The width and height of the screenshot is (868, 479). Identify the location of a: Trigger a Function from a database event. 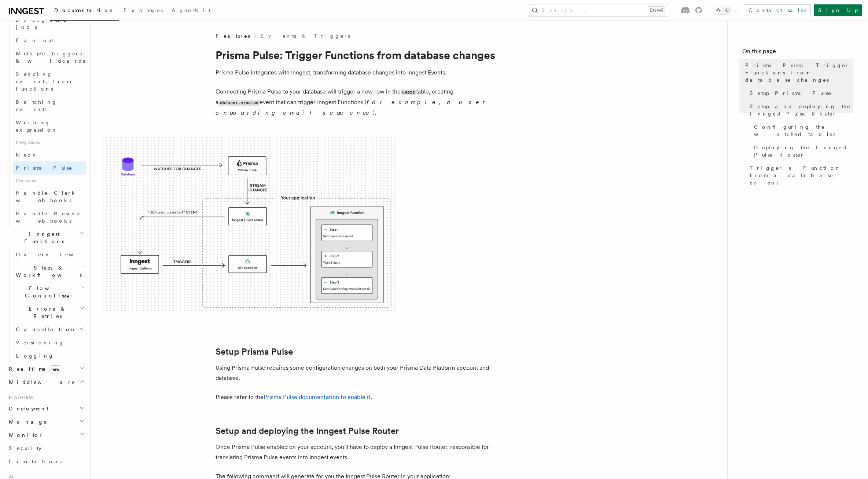
(800, 175).